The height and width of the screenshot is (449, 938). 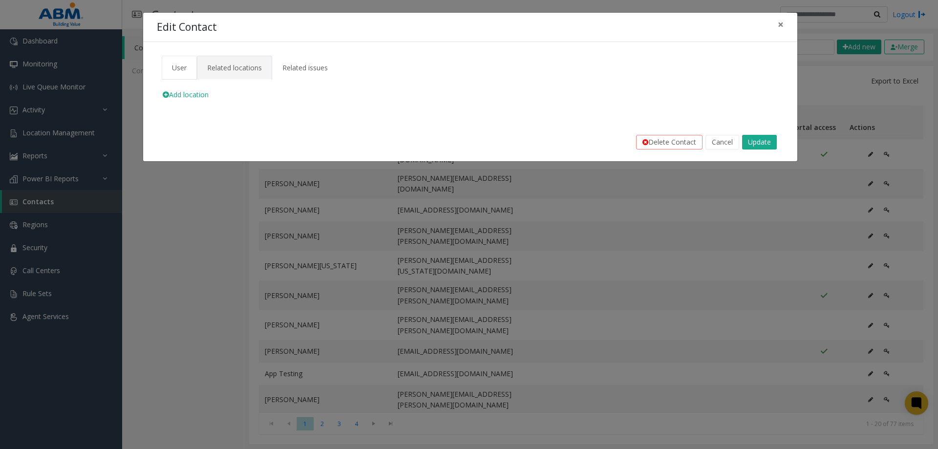 I want to click on span: Add location, so click(x=186, y=94).